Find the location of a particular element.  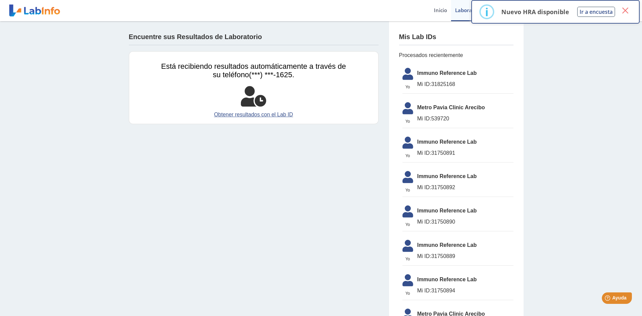

button: Ir a encuesta is located at coordinates (596, 12).